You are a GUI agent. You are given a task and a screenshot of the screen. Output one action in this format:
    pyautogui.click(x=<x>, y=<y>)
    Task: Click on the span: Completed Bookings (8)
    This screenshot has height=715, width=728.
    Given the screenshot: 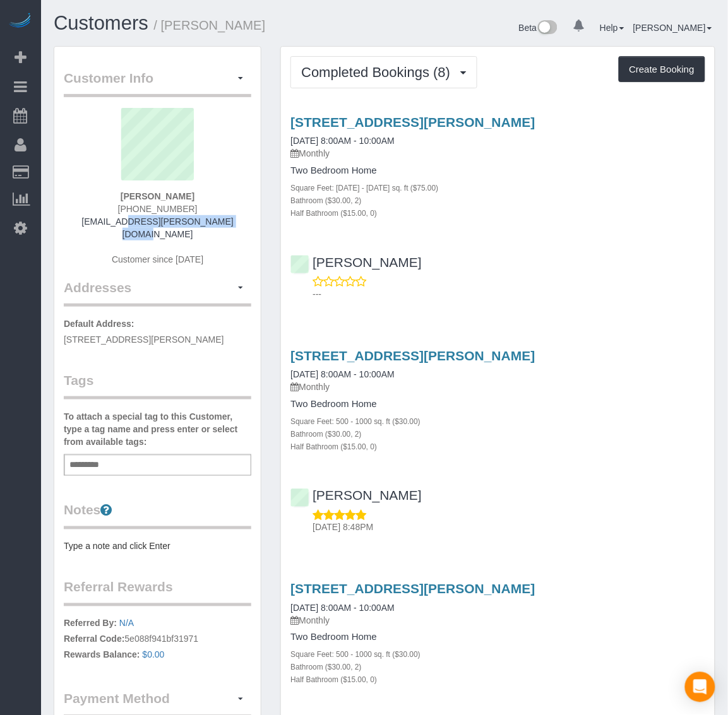 What is the action you would take?
    pyautogui.click(x=379, y=72)
    